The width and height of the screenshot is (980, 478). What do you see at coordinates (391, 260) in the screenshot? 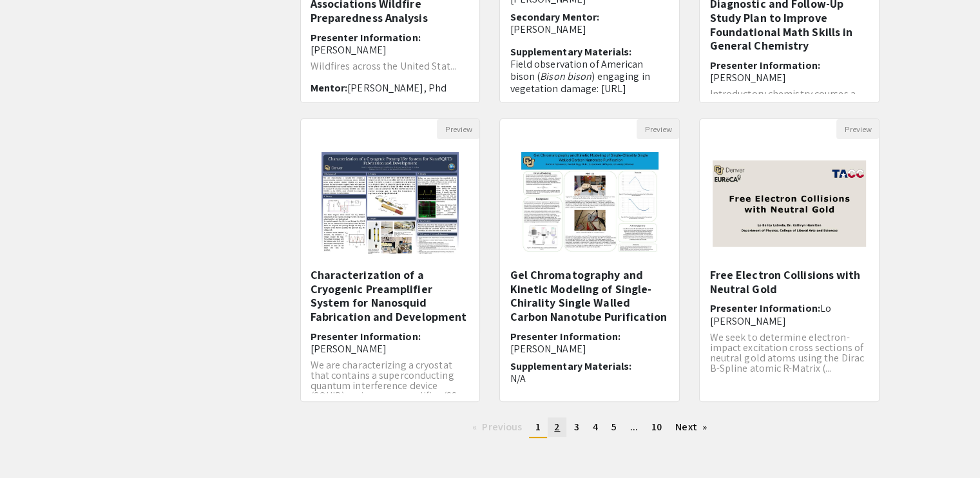
I see `div: Open Presentation <p><strong>Characterization of a Cryogenic Preamplifier System for Nanosquid Fa...` at bounding box center [391, 260].